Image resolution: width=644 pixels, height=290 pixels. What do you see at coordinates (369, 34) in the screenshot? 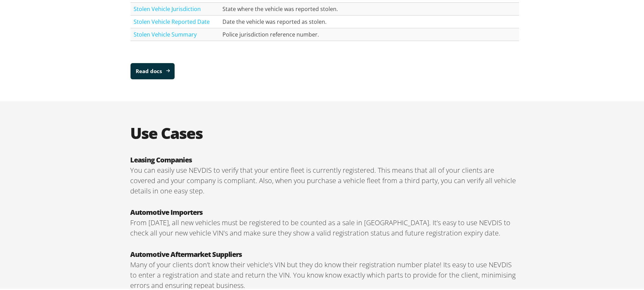
I see `td: Police jurisdiction reference number.` at bounding box center [369, 34].